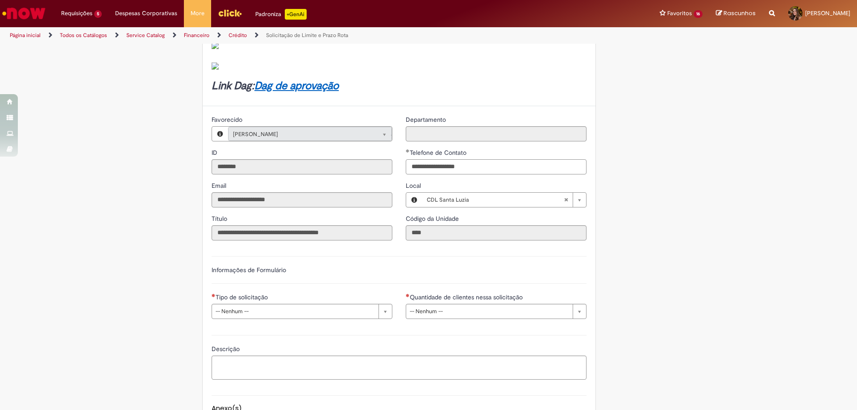 The image size is (857, 410). What do you see at coordinates (740, 13) in the screenshot?
I see `span: Rascunhos` at bounding box center [740, 13].